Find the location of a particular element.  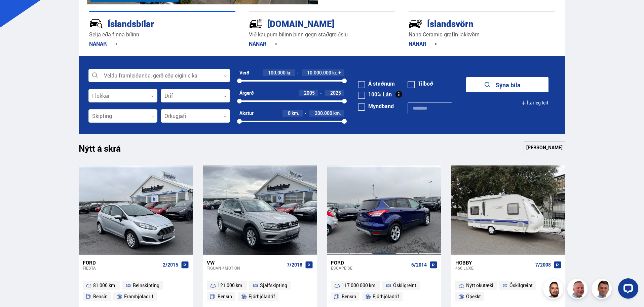

img: -Svtn6bYgwAsiwNX.svg is located at coordinates (416, 24).